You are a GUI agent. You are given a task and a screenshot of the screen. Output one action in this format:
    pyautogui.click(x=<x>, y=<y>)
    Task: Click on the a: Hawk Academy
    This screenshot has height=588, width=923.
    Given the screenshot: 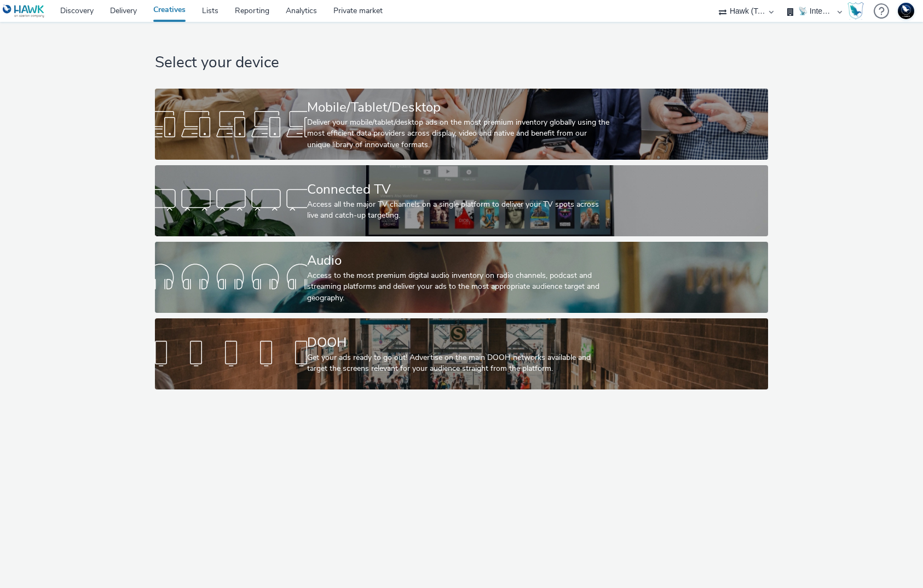 What is the action you would take?
    pyautogui.click(x=858, y=11)
    